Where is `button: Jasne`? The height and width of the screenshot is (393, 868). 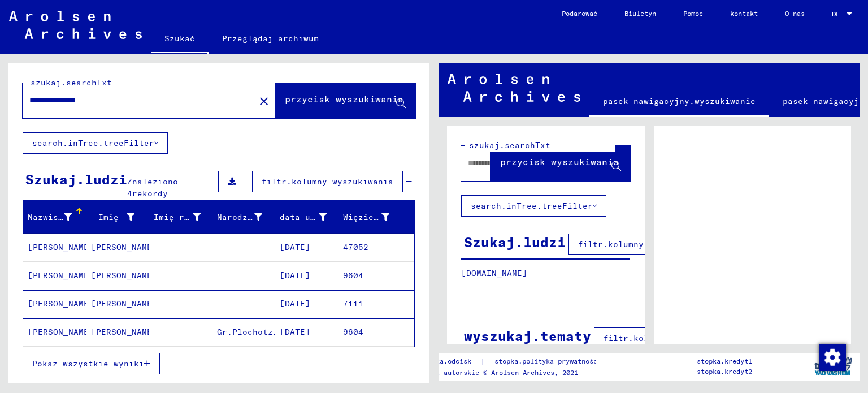
button: Jasne is located at coordinates (264, 100).